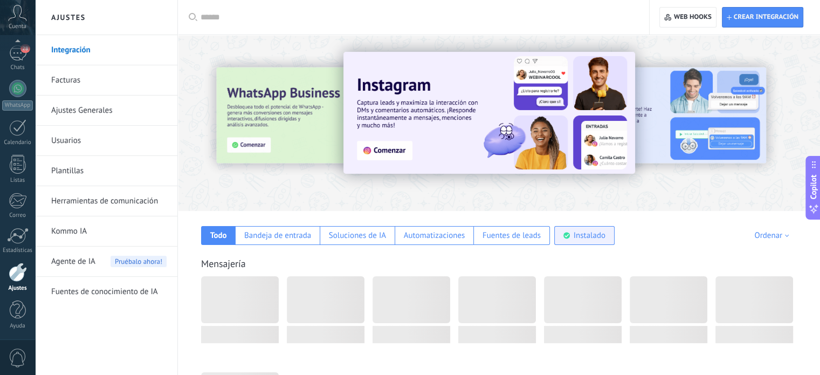 This screenshot has height=375, width=820. Describe the element at coordinates (106, 80) in the screenshot. I see `li: Facturas` at that location.